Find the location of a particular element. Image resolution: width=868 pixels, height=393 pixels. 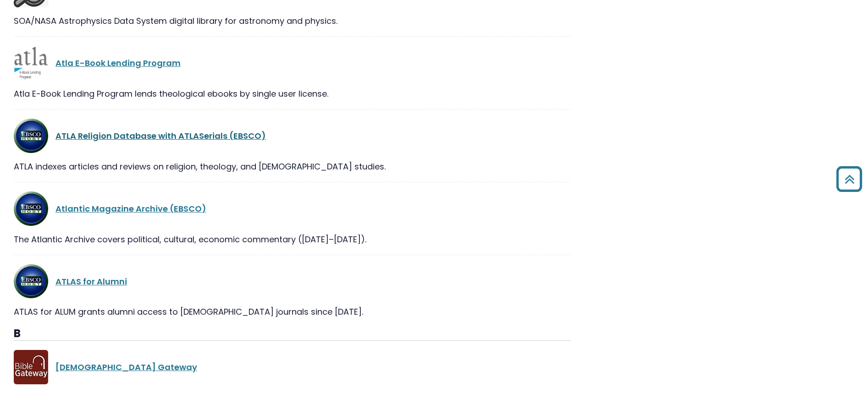

a: ATLAS for Alumni is located at coordinates (91, 281).